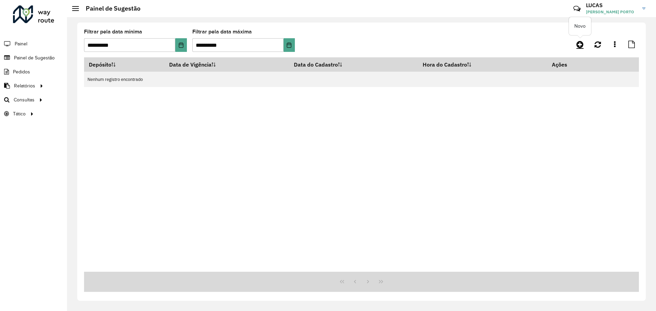 This screenshot has height=311, width=656. Describe the element at coordinates (110, 9) in the screenshot. I see `h2: Painel de Sugestão` at that location.